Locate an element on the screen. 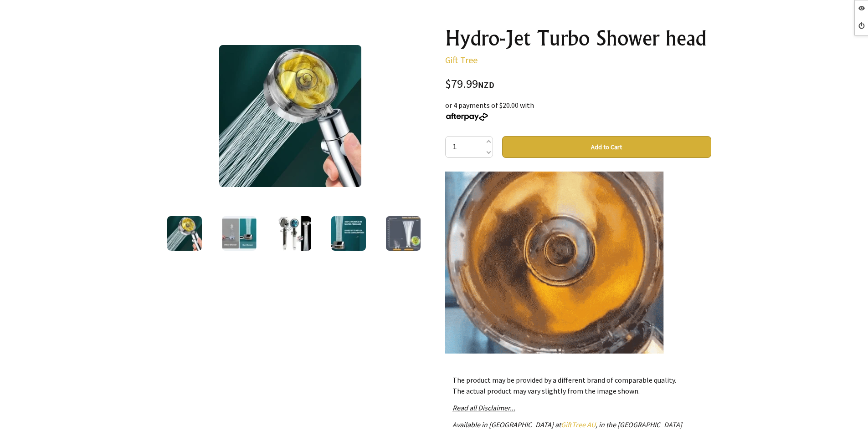 The width and height of the screenshot is (868, 430). div: Tired of low water pressure and weak water flow? Not anymore with Powerful Hydro-Jet shower head.... is located at coordinates (578, 263).